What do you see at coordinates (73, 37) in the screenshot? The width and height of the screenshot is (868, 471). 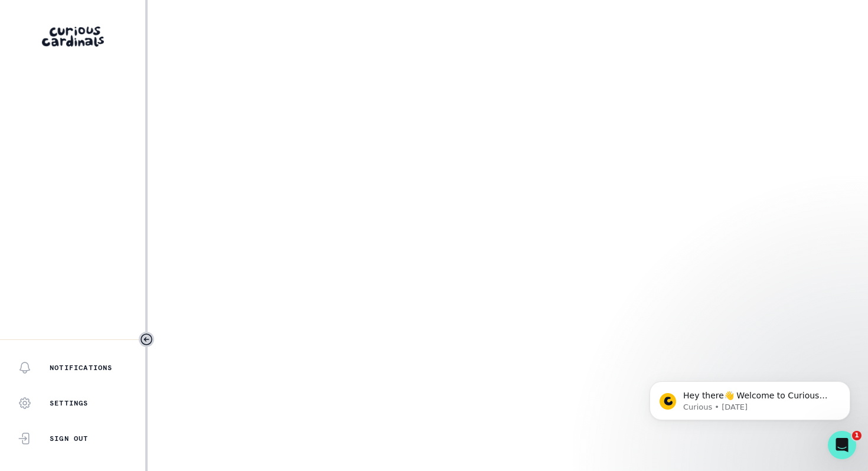 I see `img: Curious Cardinals Logo` at bounding box center [73, 37].